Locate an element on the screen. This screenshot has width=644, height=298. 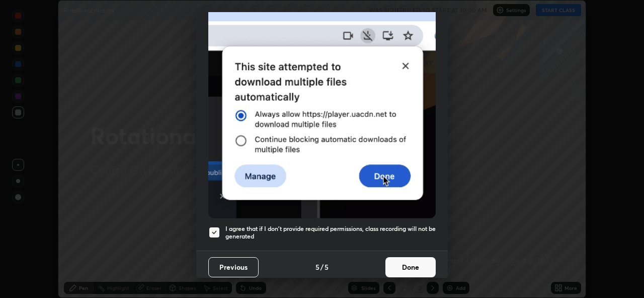
button: Done is located at coordinates (410, 267).